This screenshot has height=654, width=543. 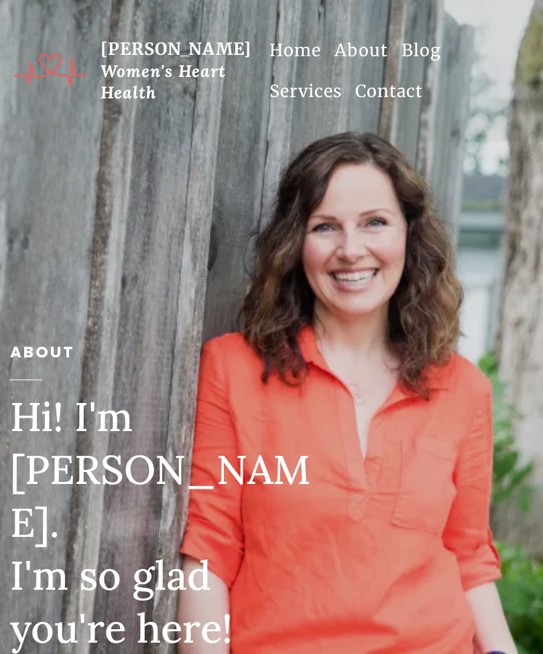 I want to click on a: Blog, so click(x=421, y=50).